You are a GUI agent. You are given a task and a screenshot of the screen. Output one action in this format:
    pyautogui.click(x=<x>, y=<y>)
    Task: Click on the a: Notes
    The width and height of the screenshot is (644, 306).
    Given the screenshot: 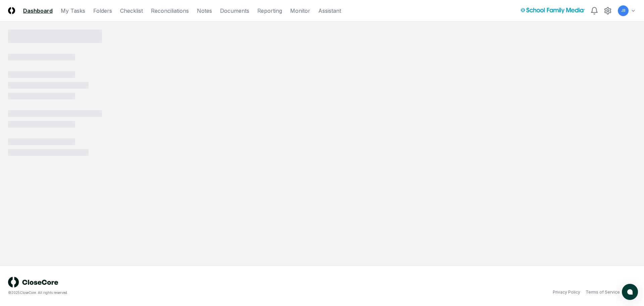 What is the action you would take?
    pyautogui.click(x=204, y=11)
    